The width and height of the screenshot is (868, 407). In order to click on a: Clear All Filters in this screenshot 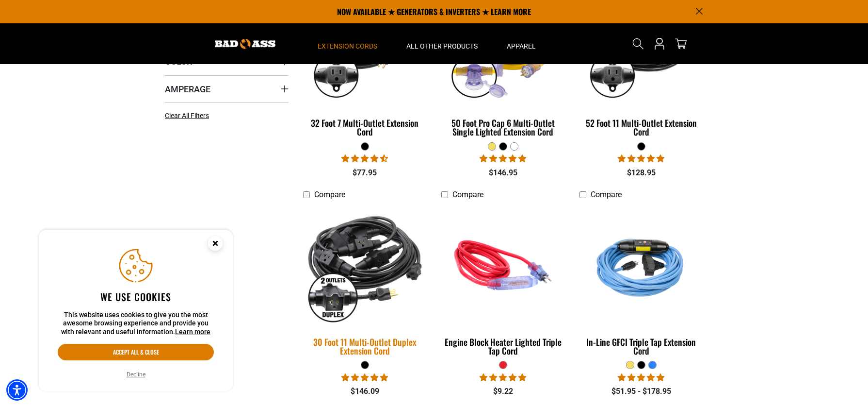, I will do `click(189, 115)`.